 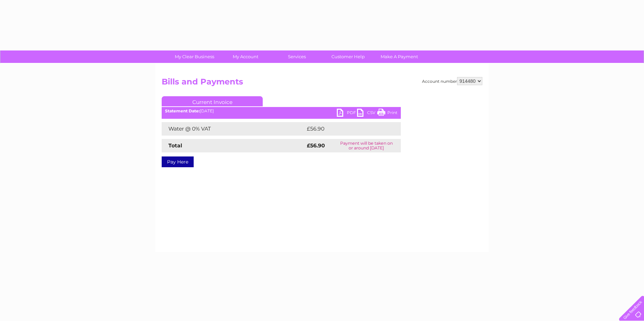 What do you see at coordinates (245, 57) in the screenshot?
I see `a: My Account` at bounding box center [245, 57].